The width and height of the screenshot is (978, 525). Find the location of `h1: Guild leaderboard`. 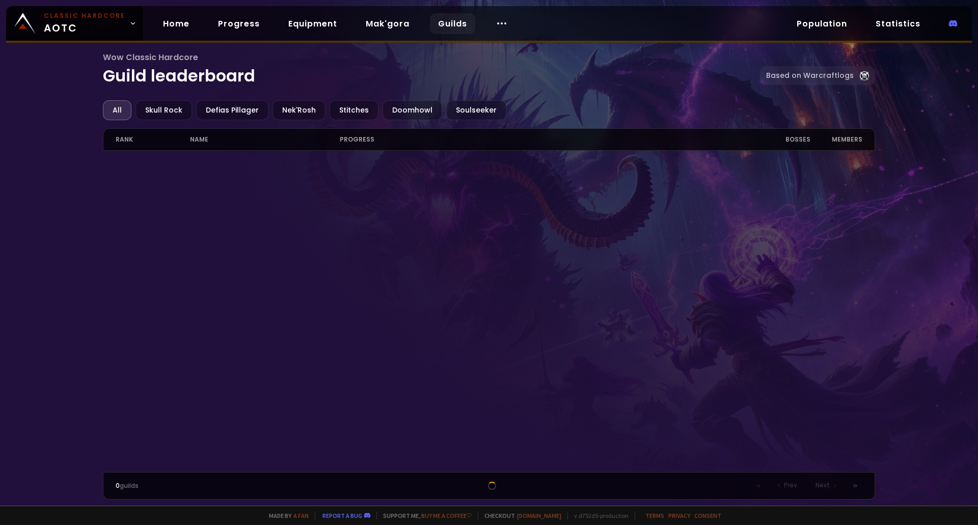

h1: Guild leaderboard is located at coordinates (432, 69).